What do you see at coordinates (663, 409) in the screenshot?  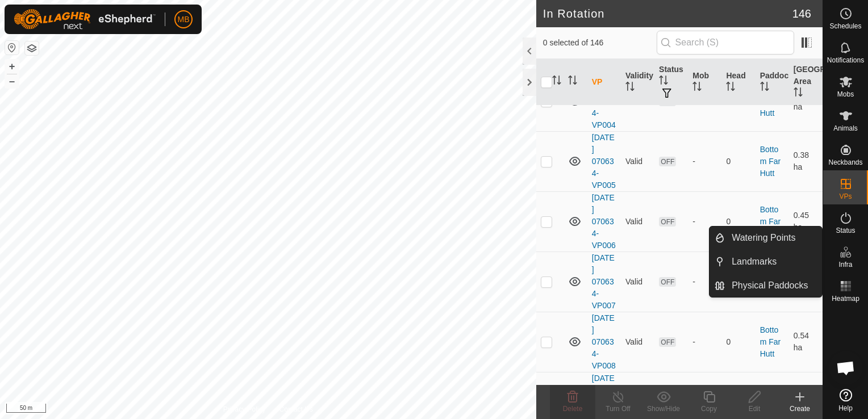 I see `div: Show/Hide` at bounding box center [663, 409].